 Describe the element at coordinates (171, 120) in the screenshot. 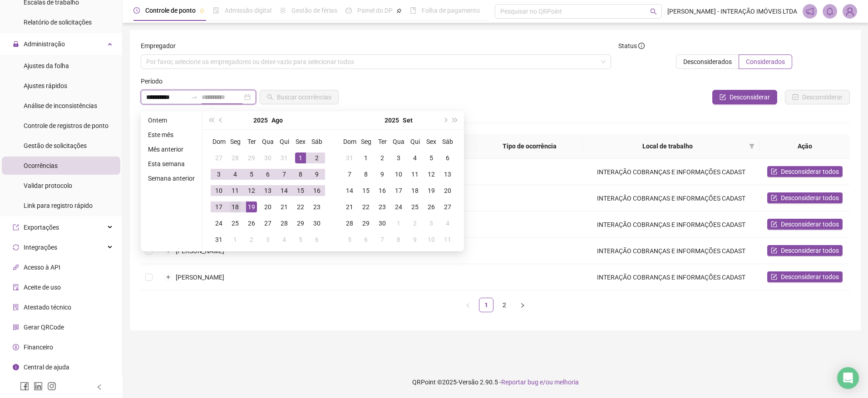

I see `li: Ontem` at that location.